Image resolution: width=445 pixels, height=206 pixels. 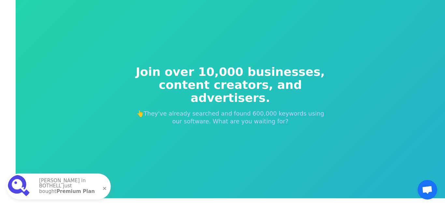 What do you see at coordinates (230, 118) in the screenshot?
I see `p: 👆They've already searched and found 600,000 keywords using our software. What are you waiting for?` at bounding box center [230, 118].